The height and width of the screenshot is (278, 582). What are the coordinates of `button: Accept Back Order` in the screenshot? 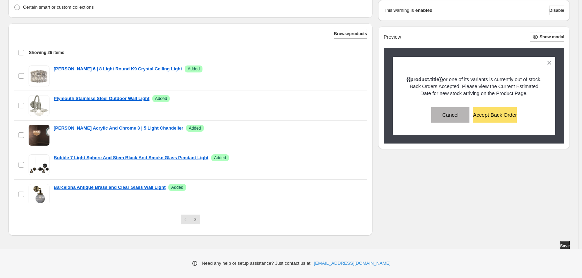 It's located at (495, 115).